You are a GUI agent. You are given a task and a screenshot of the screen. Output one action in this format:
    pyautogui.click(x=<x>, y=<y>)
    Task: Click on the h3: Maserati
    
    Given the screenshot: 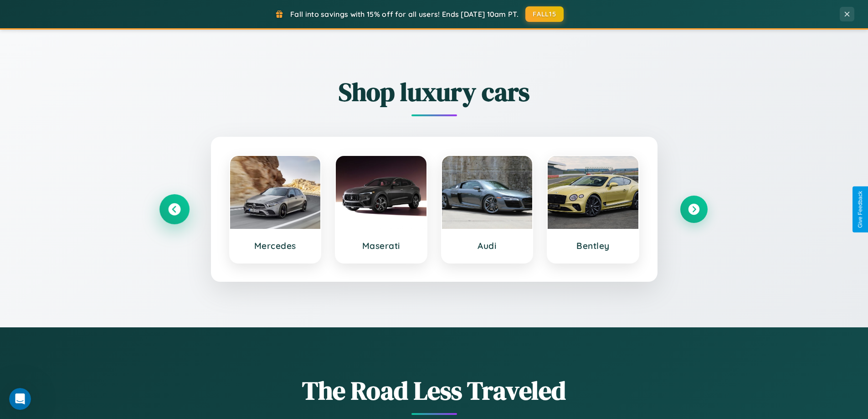 What is the action you would take?
    pyautogui.click(x=381, y=245)
    